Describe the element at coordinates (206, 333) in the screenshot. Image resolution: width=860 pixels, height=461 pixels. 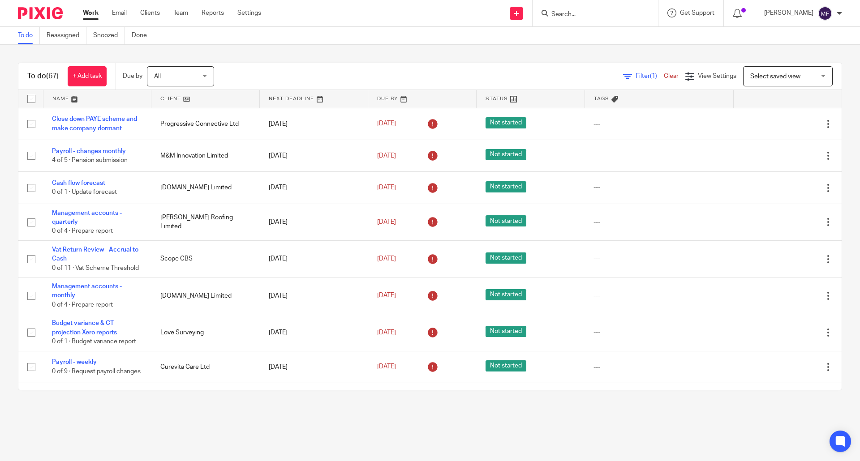
I see `td: Love Surveying` at that location.